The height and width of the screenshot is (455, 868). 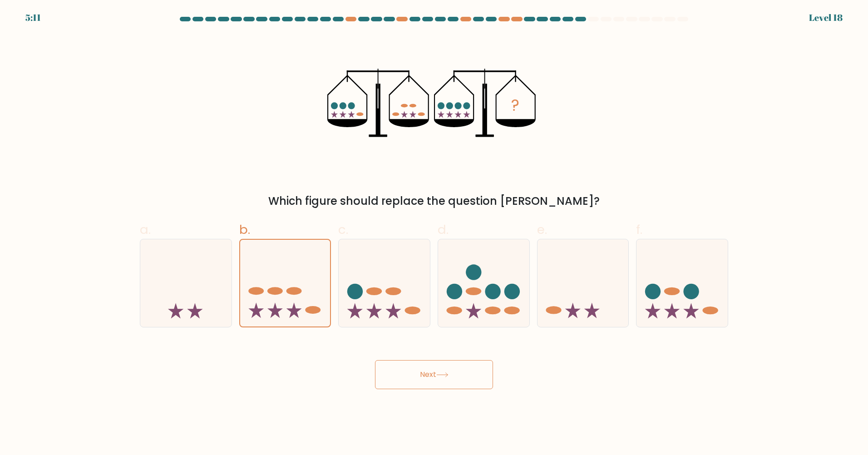 I want to click on span: e., so click(x=542, y=229).